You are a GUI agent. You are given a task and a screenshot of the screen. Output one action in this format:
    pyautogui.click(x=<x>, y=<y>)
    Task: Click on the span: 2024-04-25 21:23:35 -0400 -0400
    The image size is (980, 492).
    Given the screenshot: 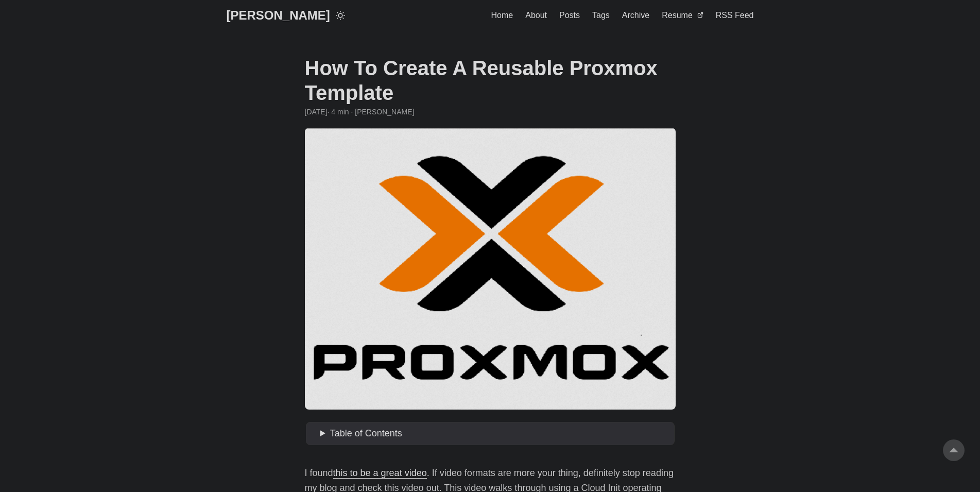 What is the action you would take?
    pyautogui.click(x=316, y=112)
    